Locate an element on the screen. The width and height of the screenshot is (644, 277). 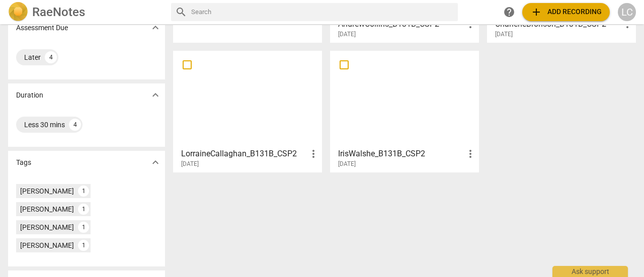
button: LC is located at coordinates (627, 12).